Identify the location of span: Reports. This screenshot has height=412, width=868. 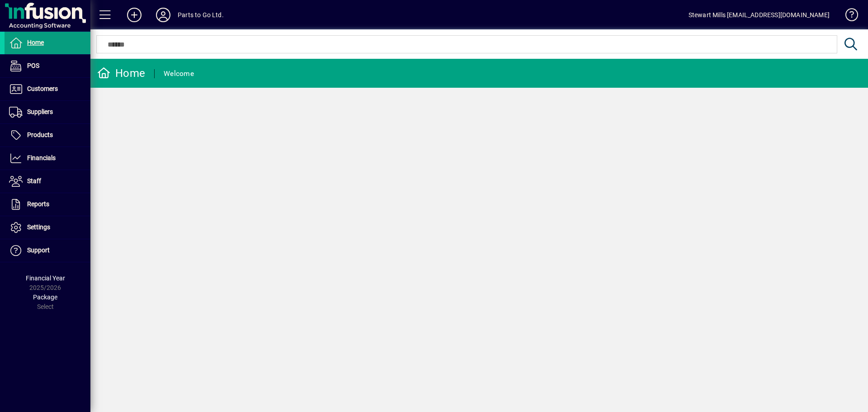
(38, 203).